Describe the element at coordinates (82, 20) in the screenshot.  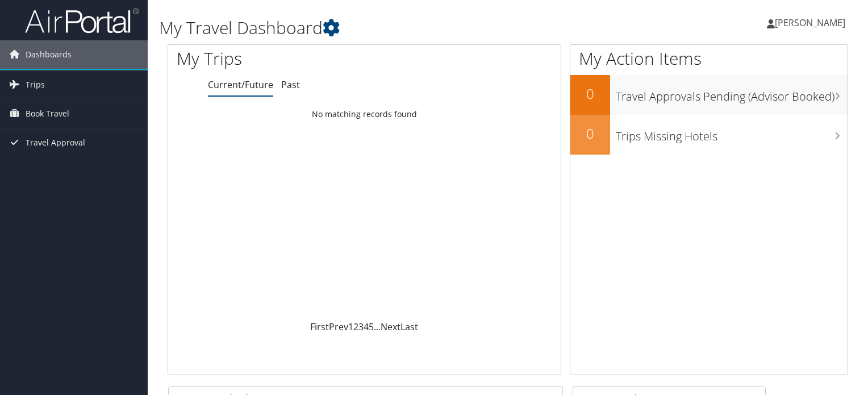
I see `img: airportal-logo.png` at that location.